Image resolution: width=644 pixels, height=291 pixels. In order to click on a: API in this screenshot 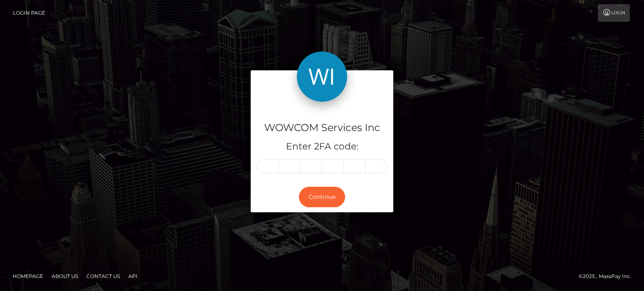, I will do `click(133, 276)`.